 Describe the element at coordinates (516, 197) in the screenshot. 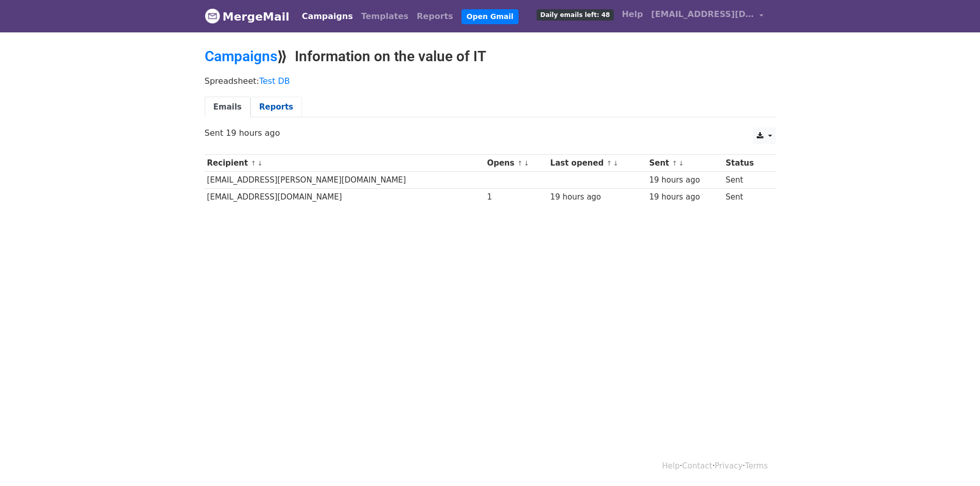

I see `div: 1` at that location.